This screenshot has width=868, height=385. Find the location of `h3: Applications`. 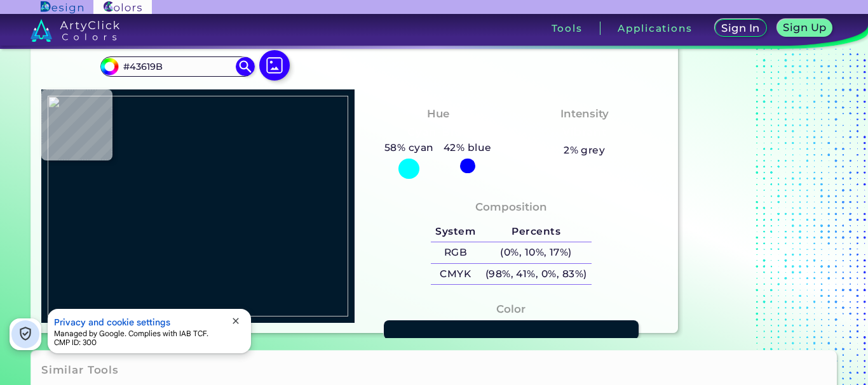

h3: Applications is located at coordinates (654, 28).